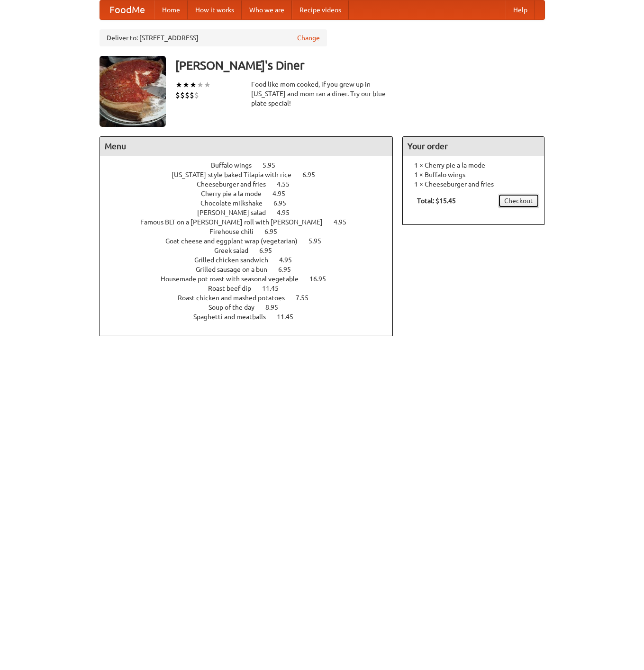 This screenshot has width=644, height=670. What do you see at coordinates (521, 10) in the screenshot?
I see `a: Help` at bounding box center [521, 10].